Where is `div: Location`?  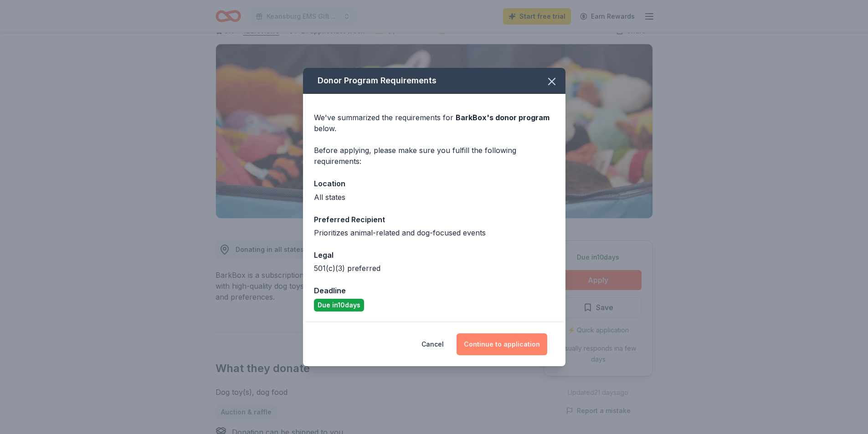
div: Location is located at coordinates (434, 184).